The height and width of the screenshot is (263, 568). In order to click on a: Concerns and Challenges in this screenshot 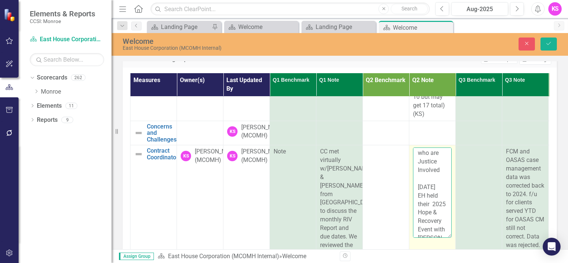, I will do `click(162, 133)`.